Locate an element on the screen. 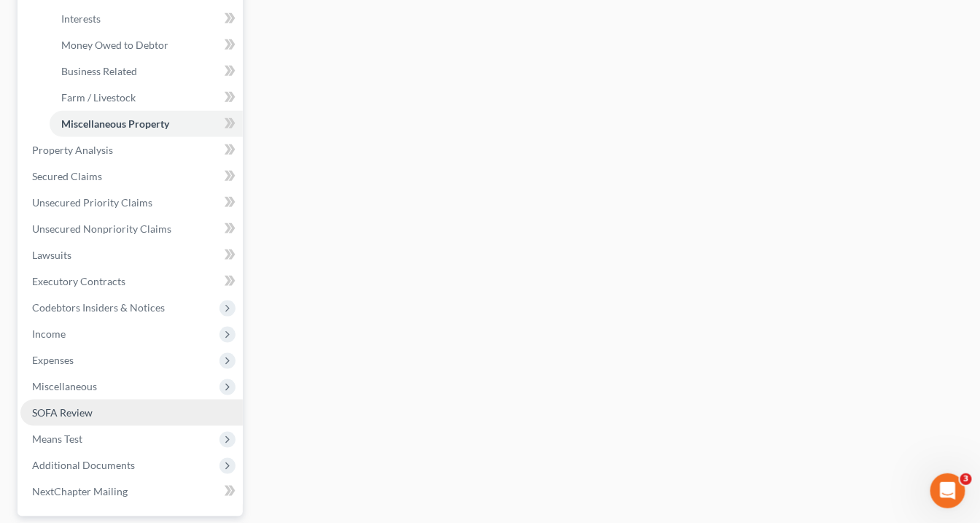 The image size is (980, 523). span: Miscellaneous Property is located at coordinates (115, 123).